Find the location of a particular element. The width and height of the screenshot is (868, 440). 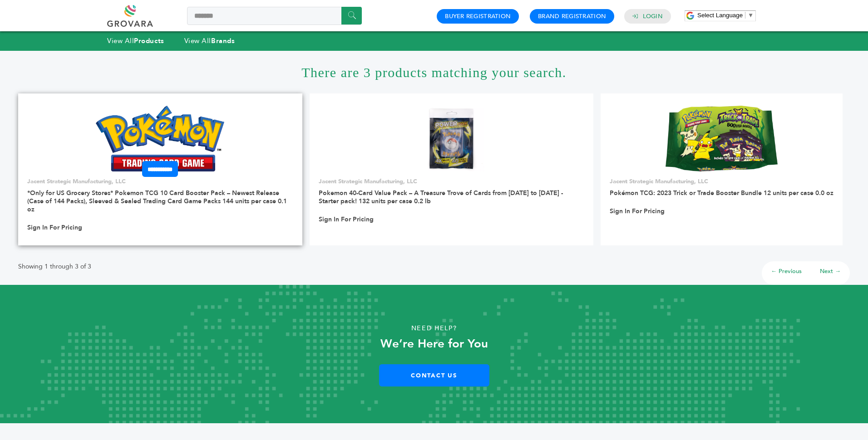

a: Login is located at coordinates (653, 16).